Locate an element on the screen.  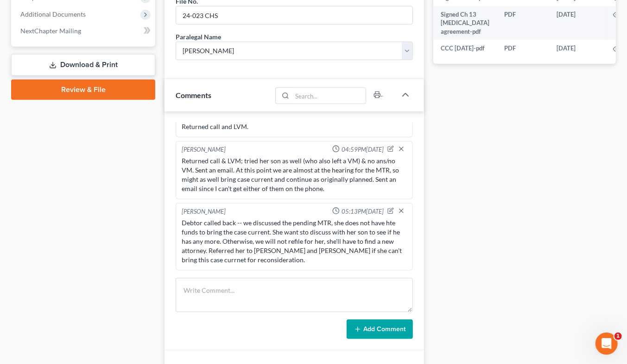
a: Review & File is located at coordinates (83, 90).